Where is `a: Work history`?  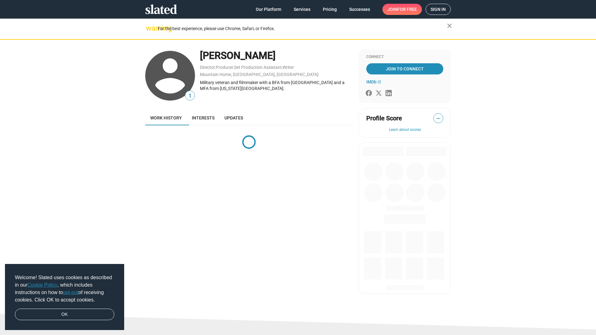 a: Work history is located at coordinates (166, 118).